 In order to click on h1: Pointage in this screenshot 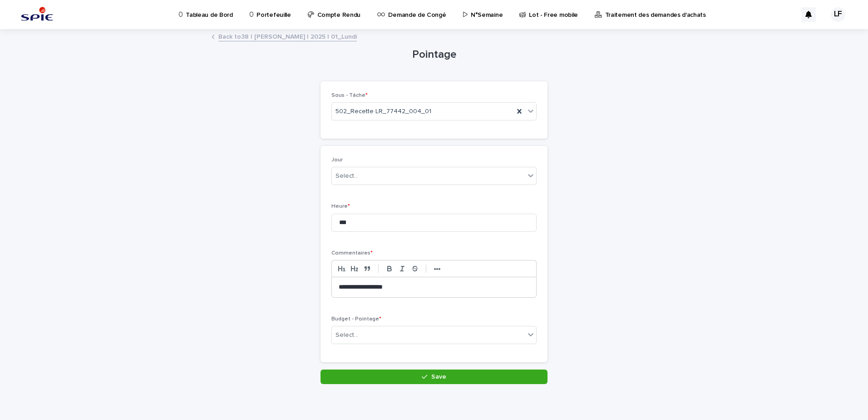, I will do `click(434, 54)`.